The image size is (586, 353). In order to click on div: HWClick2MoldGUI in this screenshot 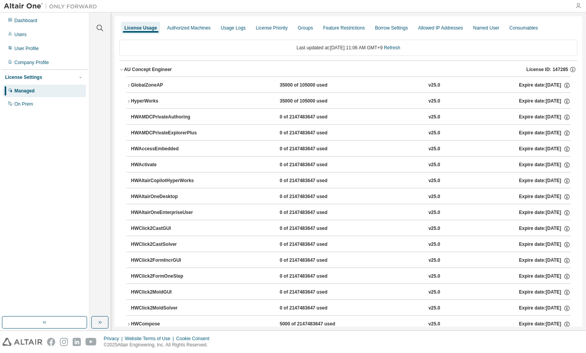, I will do `click(166, 293)`.